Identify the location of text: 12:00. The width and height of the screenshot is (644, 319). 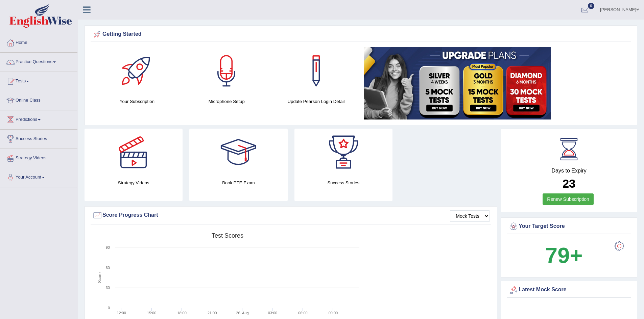
(121, 313).